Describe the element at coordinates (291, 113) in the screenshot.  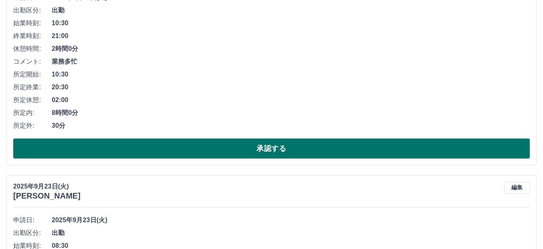
I see `span: 8時間0分` at that location.